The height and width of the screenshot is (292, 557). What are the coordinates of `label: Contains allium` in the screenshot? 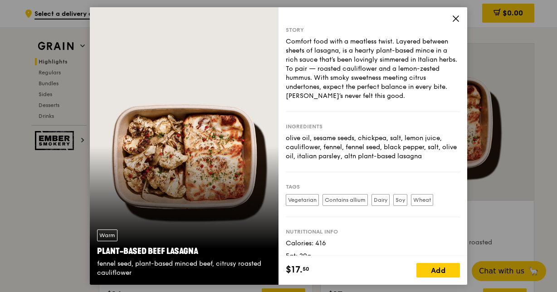 It's located at (345, 200).